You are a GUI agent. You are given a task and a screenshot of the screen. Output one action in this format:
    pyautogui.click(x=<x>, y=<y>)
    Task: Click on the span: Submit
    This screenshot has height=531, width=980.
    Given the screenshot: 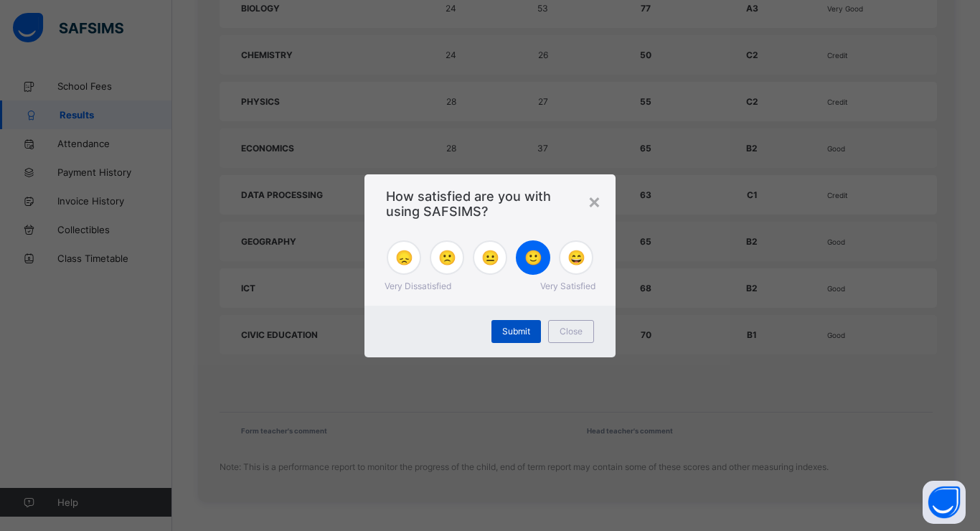 What is the action you would take?
    pyautogui.click(x=516, y=331)
    